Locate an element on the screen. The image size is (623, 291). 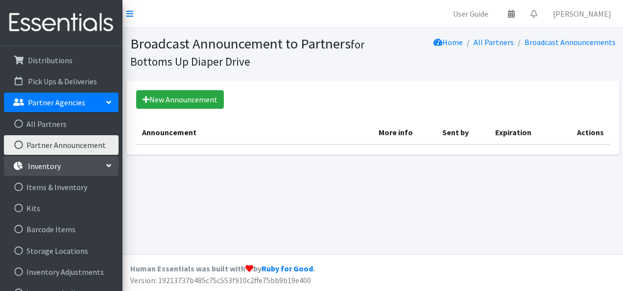
a: Ruby for Good is located at coordinates (287, 269).